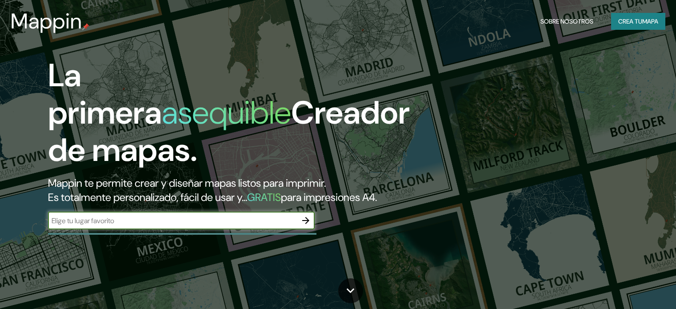 This screenshot has width=676, height=309. I want to click on font: asequible, so click(226, 113).